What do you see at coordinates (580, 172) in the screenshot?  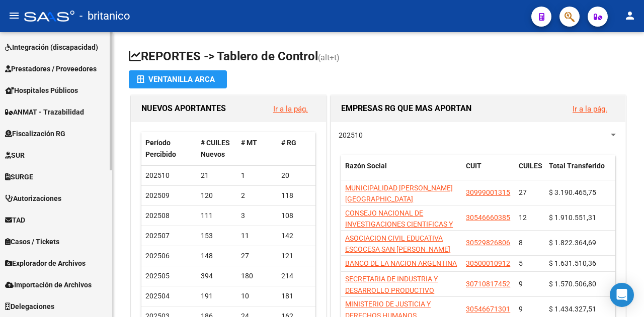 I see `datatable-header-cell: Total Transferido` at bounding box center [580, 172].